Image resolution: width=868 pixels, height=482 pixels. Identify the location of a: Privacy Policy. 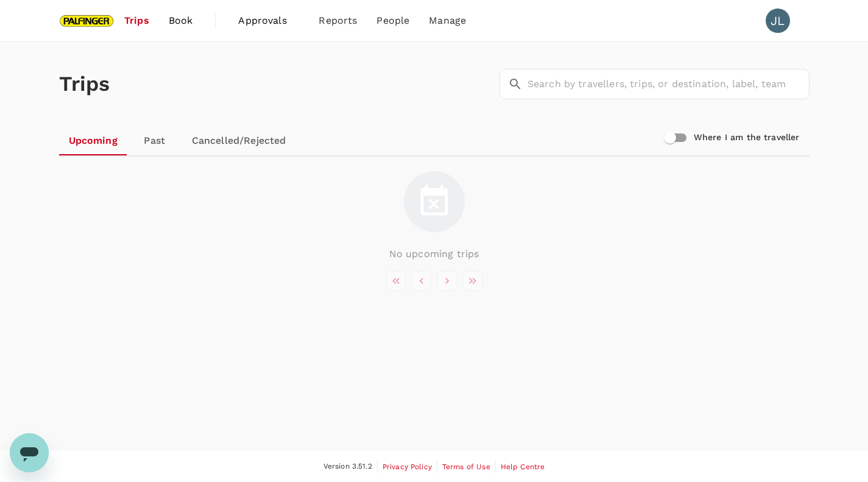
(407, 467).